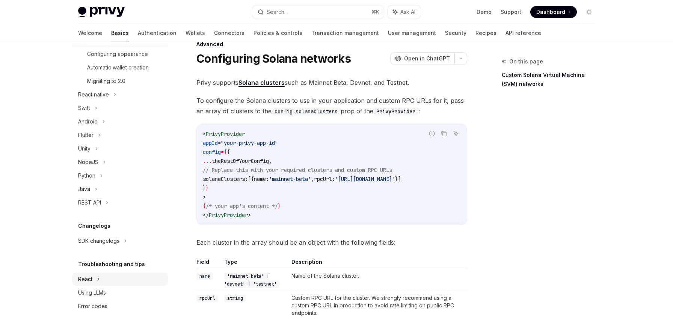  What do you see at coordinates (432, 134) in the screenshot?
I see `button: Report incorrect code` at bounding box center [432, 134].